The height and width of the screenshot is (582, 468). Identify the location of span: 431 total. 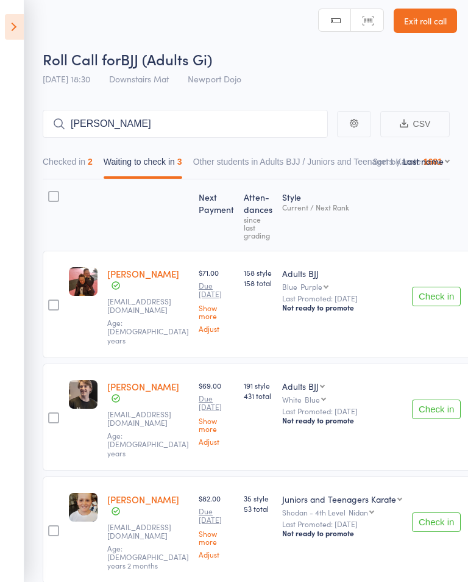
(258, 395).